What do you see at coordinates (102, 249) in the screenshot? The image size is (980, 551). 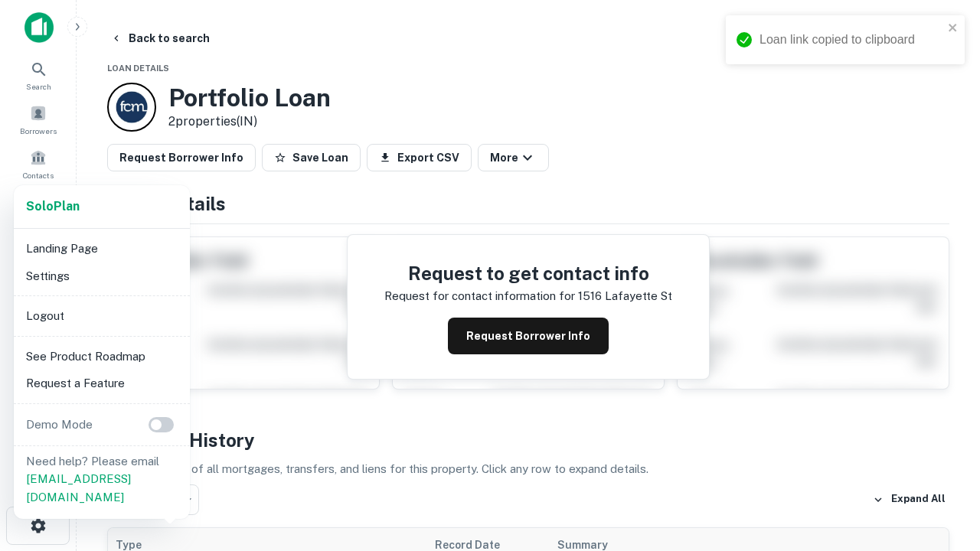 I see `li: Landing Page` at bounding box center [102, 249].